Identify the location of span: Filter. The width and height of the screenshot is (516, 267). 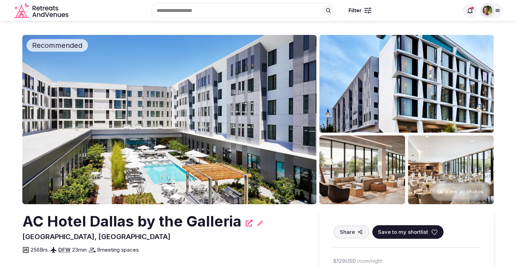
(355, 10).